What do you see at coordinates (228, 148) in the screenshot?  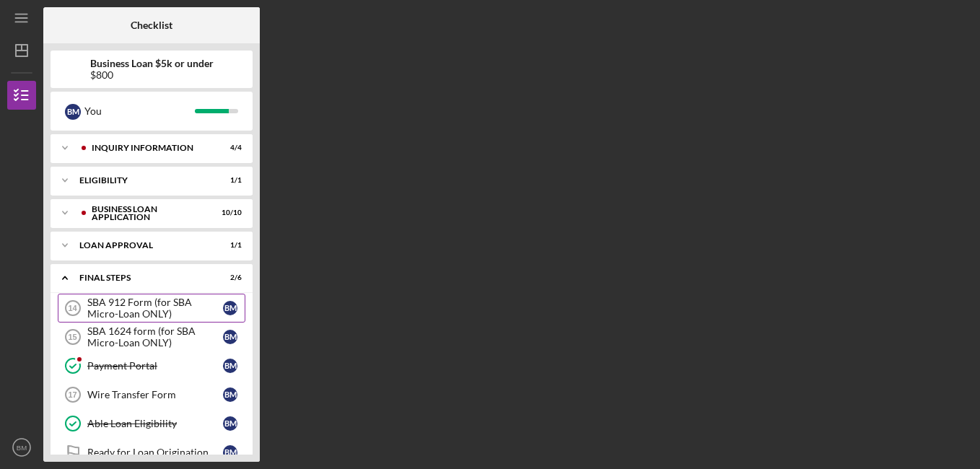 I see `div: 4 / 4` at bounding box center [228, 148].